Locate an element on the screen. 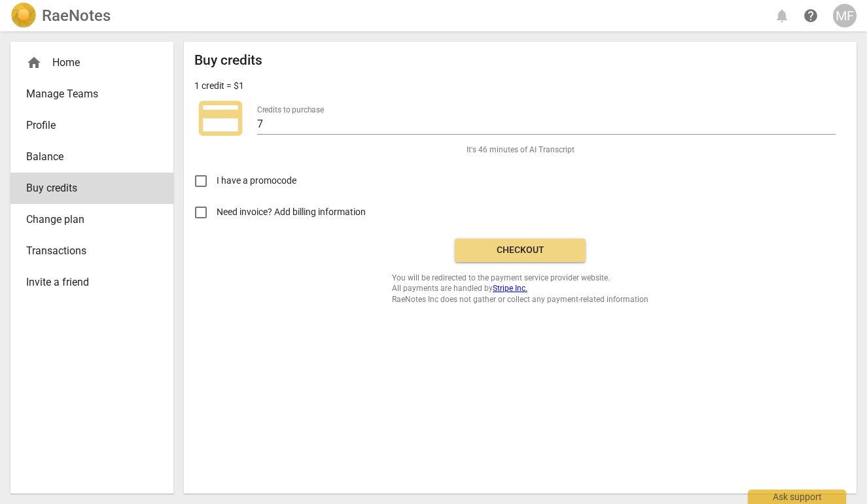  label: Credits to purchase is located at coordinates (290, 110).